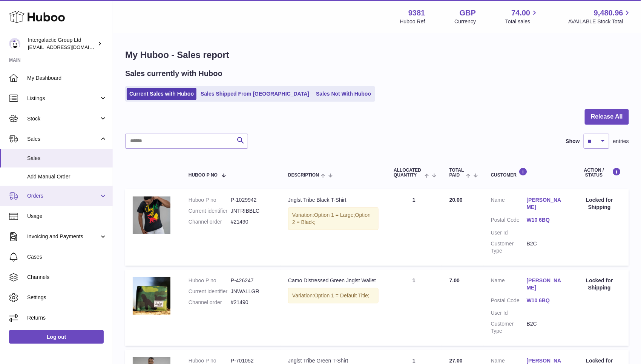 This screenshot has height=364, width=641. What do you see at coordinates (455, 200) in the screenshot?
I see `span: 20.00` at bounding box center [455, 200].